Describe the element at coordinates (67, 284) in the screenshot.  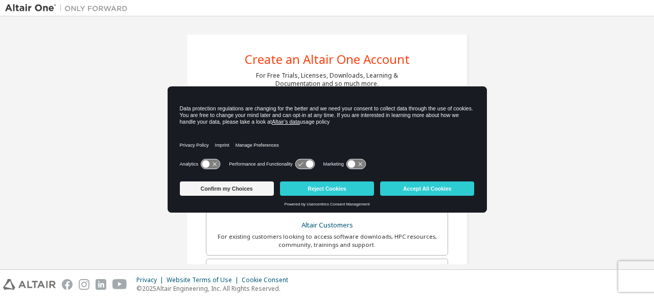
I see `img: facebook.svg` at that location.